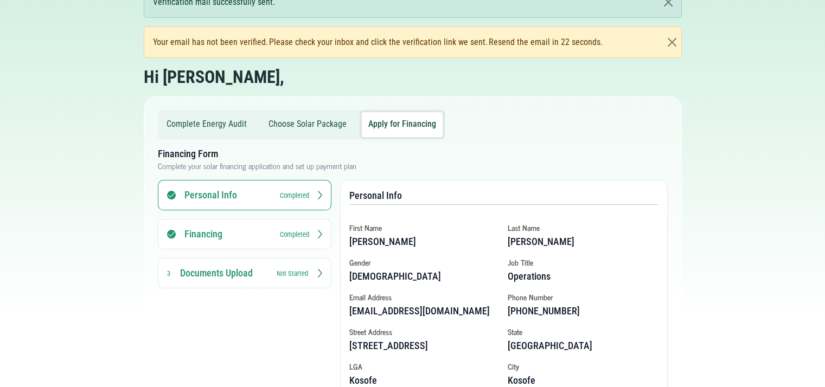  Describe the element at coordinates (378, 42) in the screenshot. I see `div: Your email has not been verified.` at that location.